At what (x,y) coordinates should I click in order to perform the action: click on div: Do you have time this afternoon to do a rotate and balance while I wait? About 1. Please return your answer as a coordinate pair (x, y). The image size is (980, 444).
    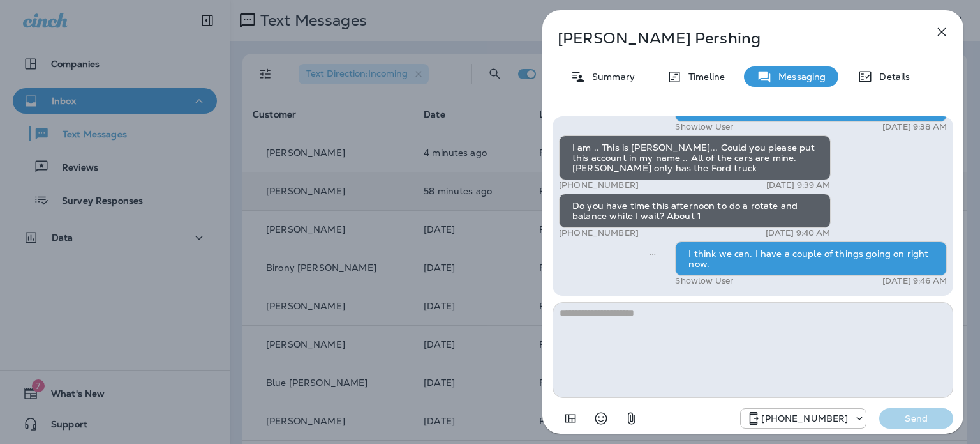
    Looking at the image, I should click on (695, 210).